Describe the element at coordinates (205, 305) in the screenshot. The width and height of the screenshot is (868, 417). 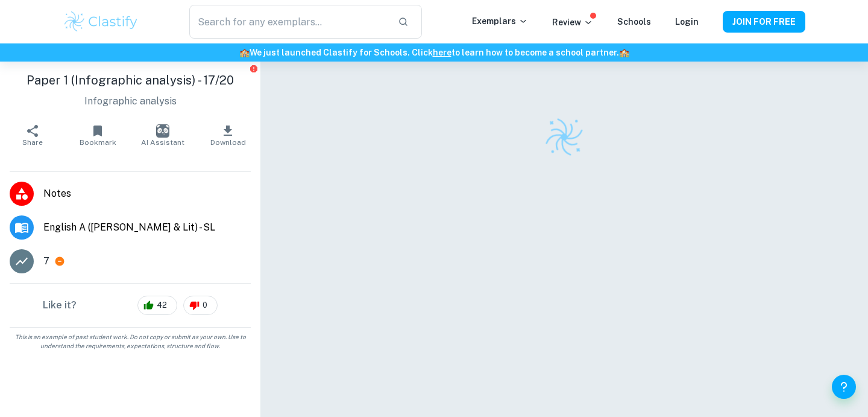
I see `span: 0` at that location.